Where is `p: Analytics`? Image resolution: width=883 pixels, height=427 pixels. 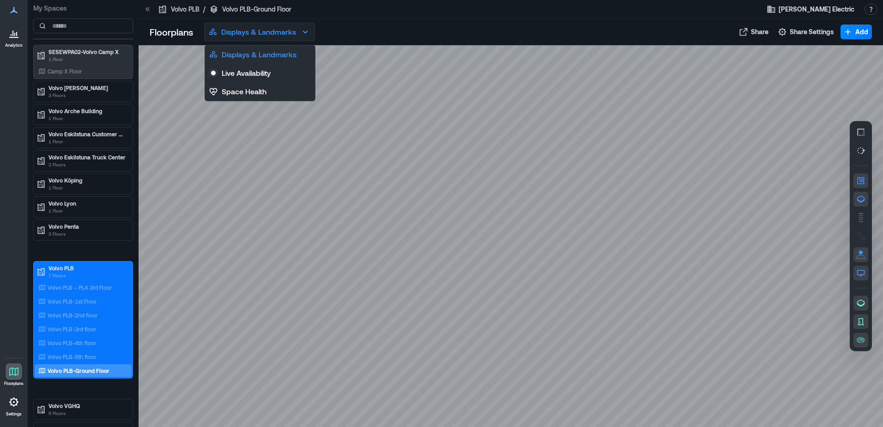
p: Analytics is located at coordinates (14, 45).